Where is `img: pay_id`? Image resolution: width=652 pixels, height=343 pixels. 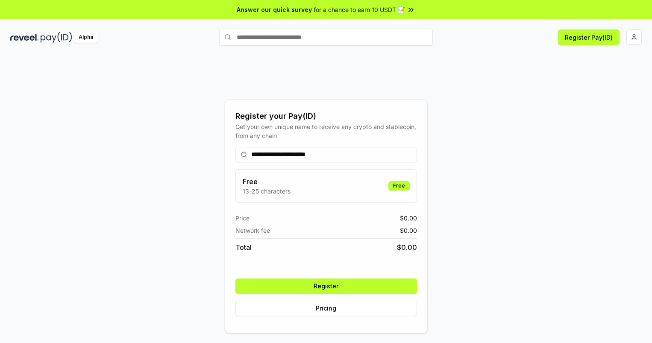
img: pay_id is located at coordinates (56, 37).